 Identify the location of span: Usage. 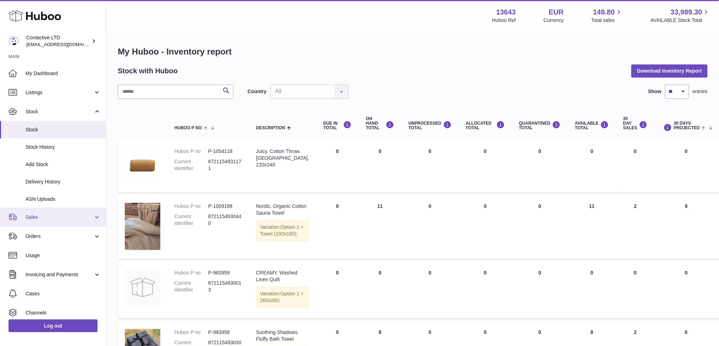
(63, 256).